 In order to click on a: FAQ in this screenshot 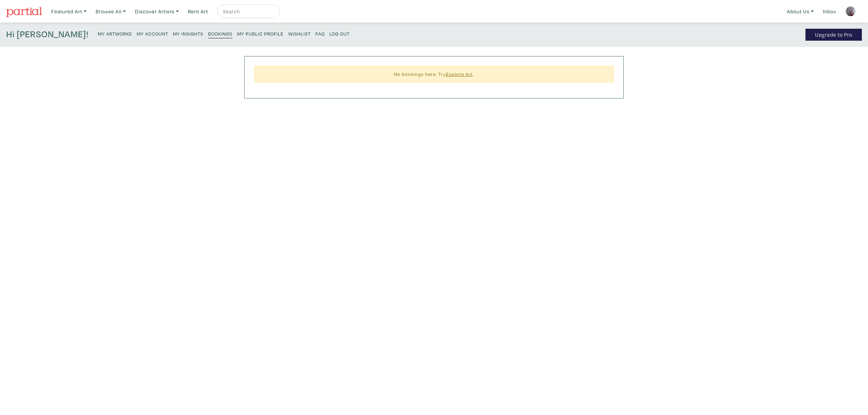, I will do `click(320, 33)`.